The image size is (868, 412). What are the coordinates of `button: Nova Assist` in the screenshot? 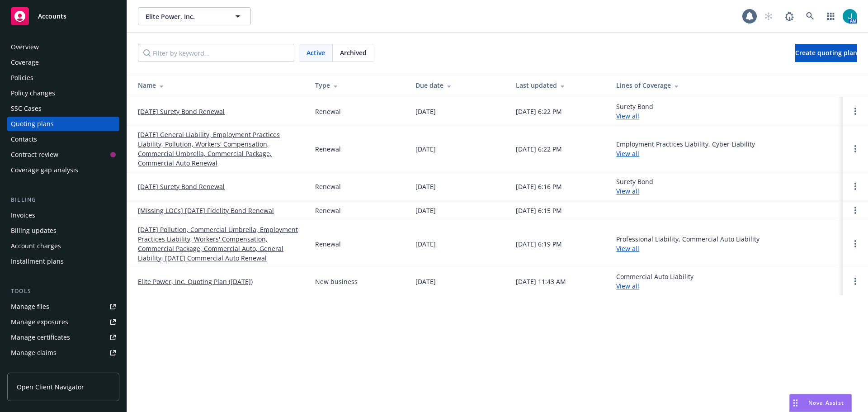 It's located at (820, 403).